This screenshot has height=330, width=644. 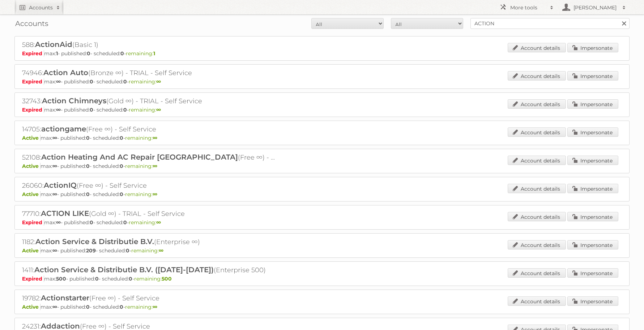 What do you see at coordinates (149, 158) in the screenshot?
I see `h2: 52108: (Free ∞) - Self Service` at bounding box center [149, 158].